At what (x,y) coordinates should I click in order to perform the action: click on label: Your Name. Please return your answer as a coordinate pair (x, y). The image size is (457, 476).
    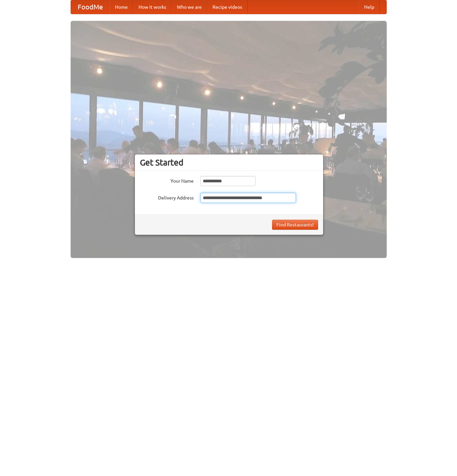
    Looking at the image, I should click on (167, 180).